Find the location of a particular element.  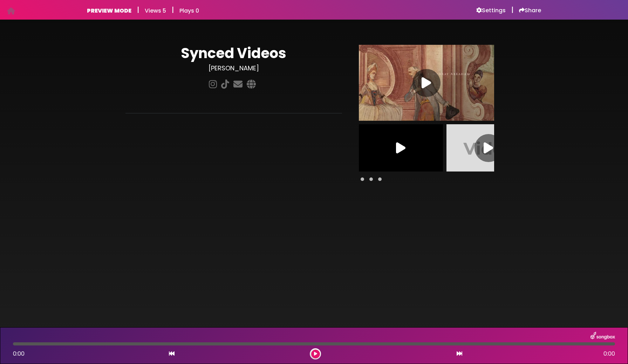

h6: Views 5 is located at coordinates (155, 10).